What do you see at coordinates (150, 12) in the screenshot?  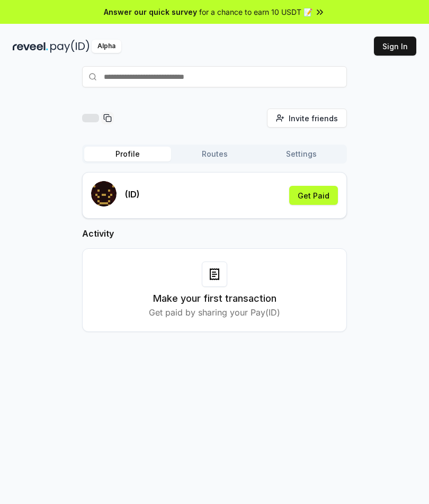 I see `span: Answer our quick survey` at bounding box center [150, 12].